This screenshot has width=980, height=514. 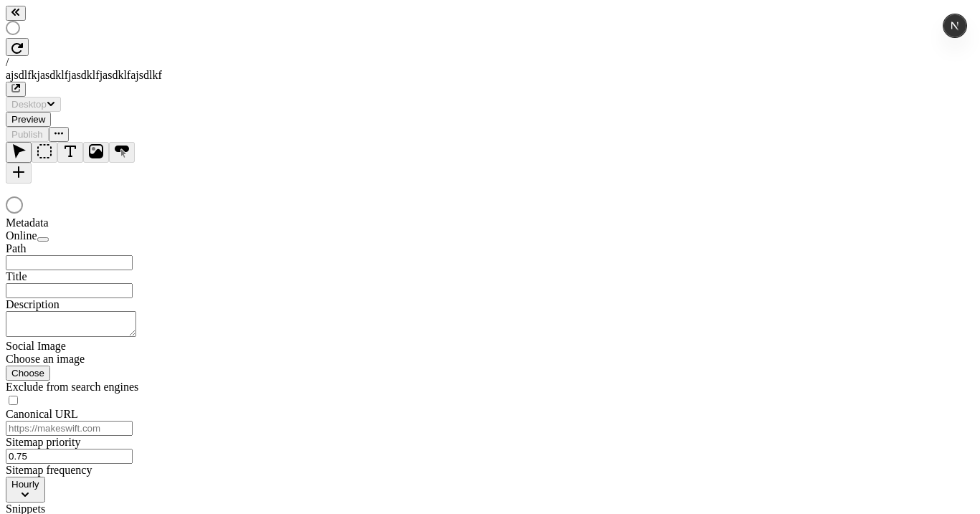 What do you see at coordinates (43, 441) in the screenshot?
I see `span: Sitemap priority` at bounding box center [43, 441].